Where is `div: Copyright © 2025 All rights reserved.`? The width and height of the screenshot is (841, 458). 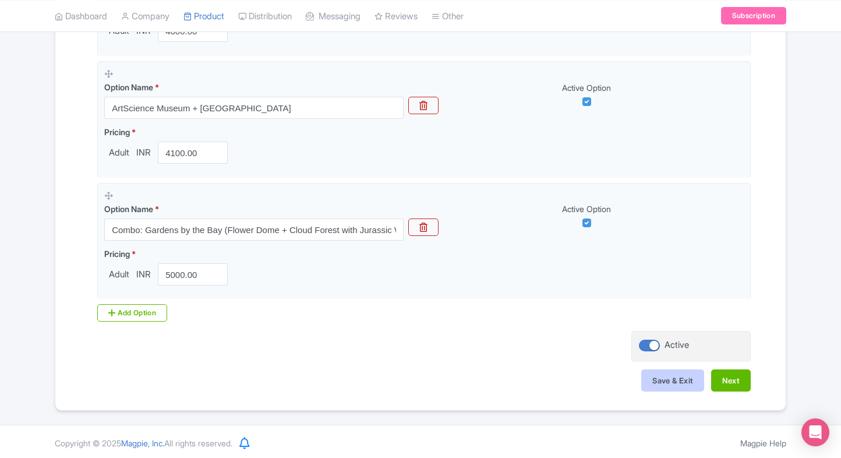 div: Copyright © 2025 All rights reserved. is located at coordinates (143, 443).